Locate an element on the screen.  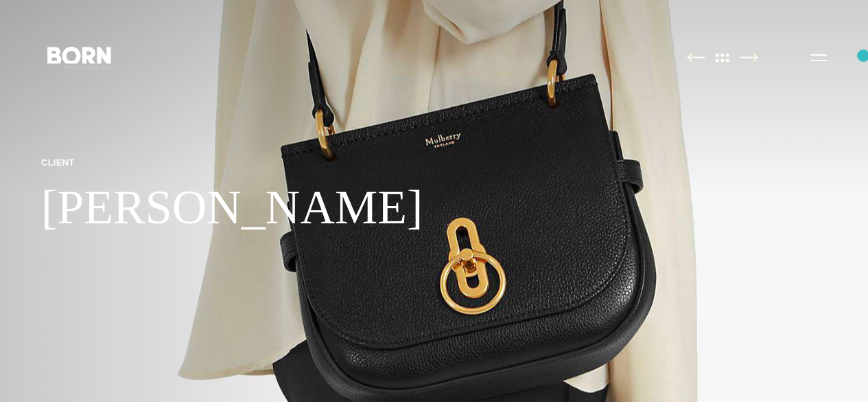
button: Open is located at coordinates (819, 57).